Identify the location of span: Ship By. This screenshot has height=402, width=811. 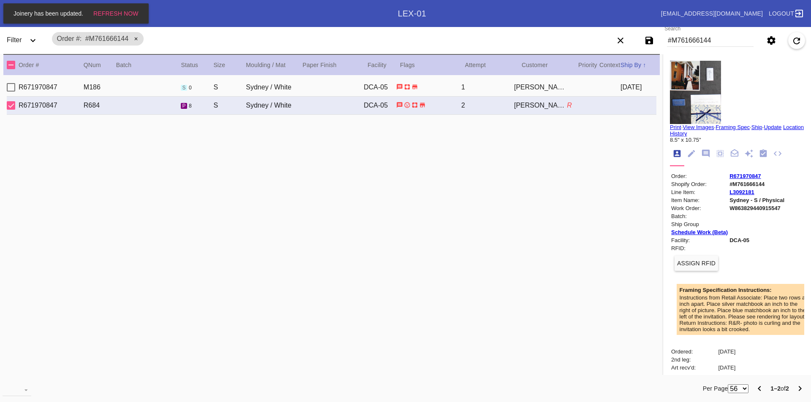
(630, 65).